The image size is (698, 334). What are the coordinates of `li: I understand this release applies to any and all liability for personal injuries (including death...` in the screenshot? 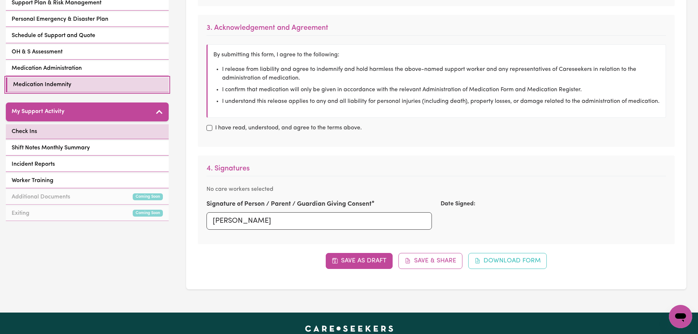 It's located at (441, 101).